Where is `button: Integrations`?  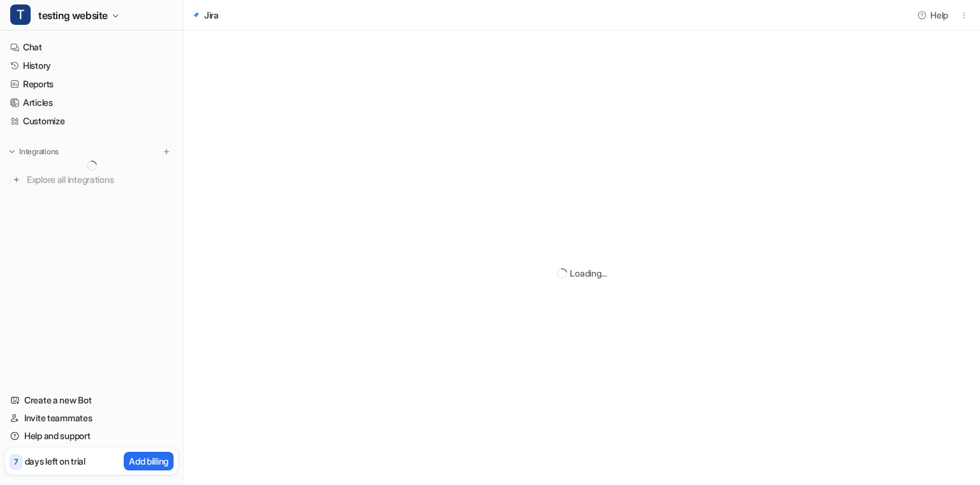
button: Integrations is located at coordinates (34, 152).